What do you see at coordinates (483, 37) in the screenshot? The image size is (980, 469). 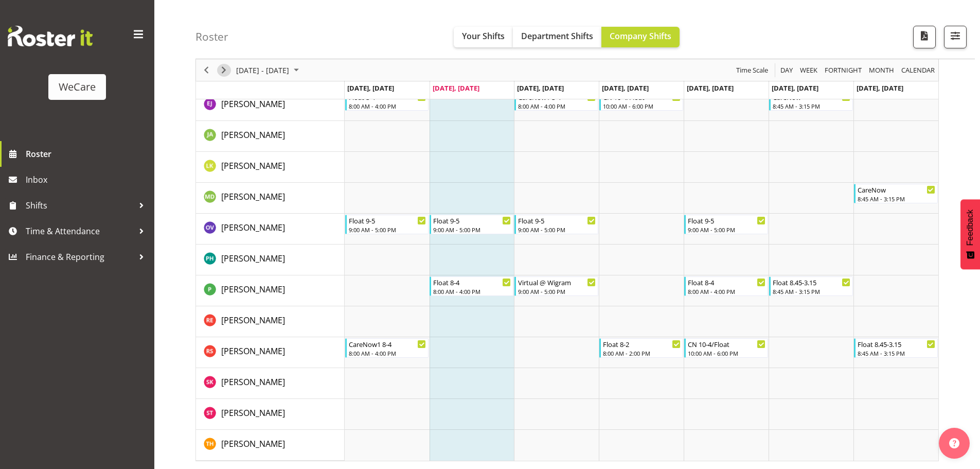 I see `button: Your Shifts` at bounding box center [483, 37].